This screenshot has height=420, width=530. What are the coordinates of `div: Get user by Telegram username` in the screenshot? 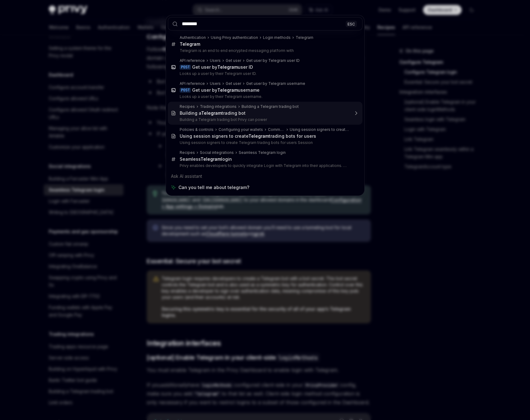 It's located at (276, 84).